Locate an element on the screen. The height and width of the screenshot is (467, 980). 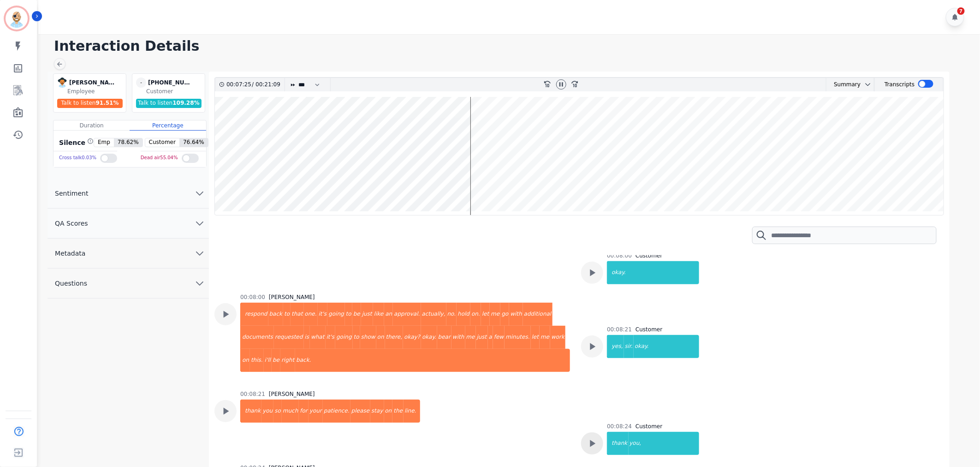
span: 78.62 % is located at coordinates (128, 142).